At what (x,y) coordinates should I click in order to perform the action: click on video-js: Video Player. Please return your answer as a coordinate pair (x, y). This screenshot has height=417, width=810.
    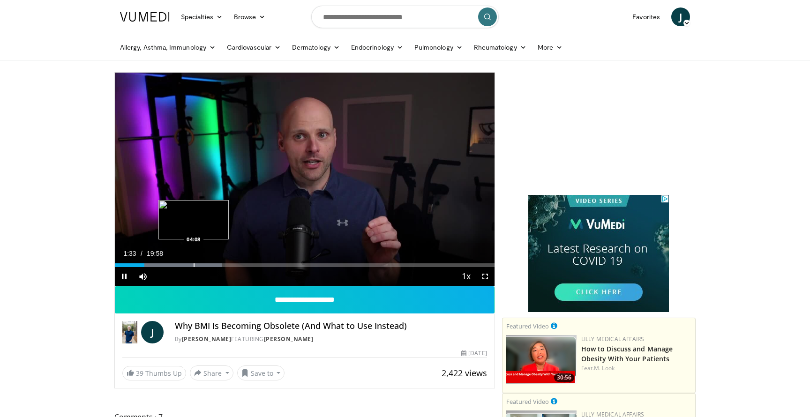
    Looking at the image, I should click on (305, 180).